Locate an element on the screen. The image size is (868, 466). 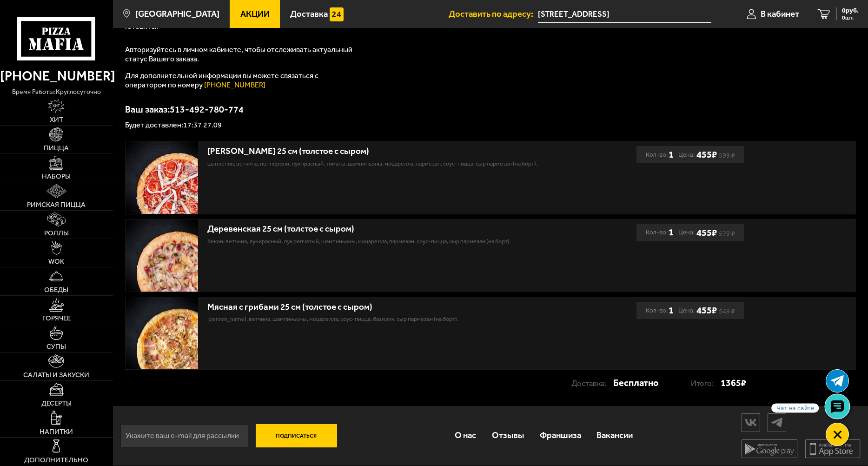
p: Доставка: is located at coordinates (592, 384).